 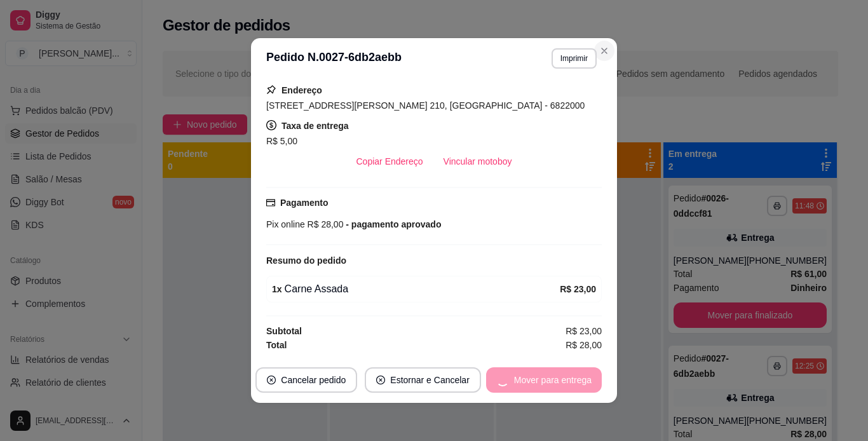 What do you see at coordinates (583, 330) in the screenshot?
I see `span: R$ 23,00` at bounding box center [583, 330].